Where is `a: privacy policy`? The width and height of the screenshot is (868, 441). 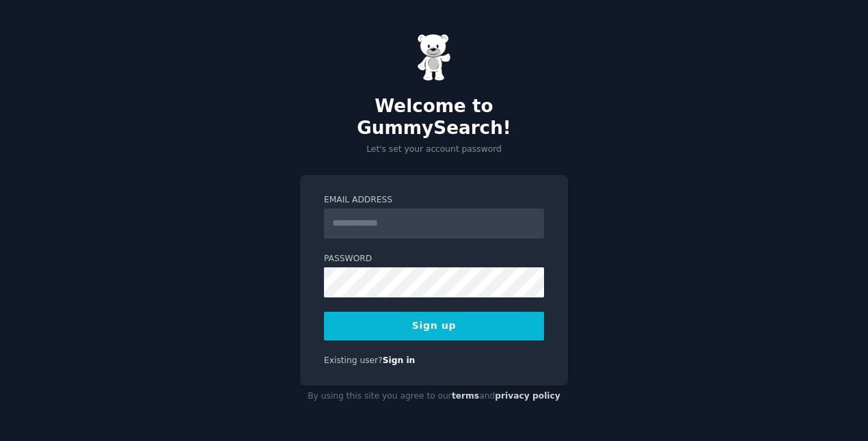 a: privacy policy is located at coordinates (528, 395).